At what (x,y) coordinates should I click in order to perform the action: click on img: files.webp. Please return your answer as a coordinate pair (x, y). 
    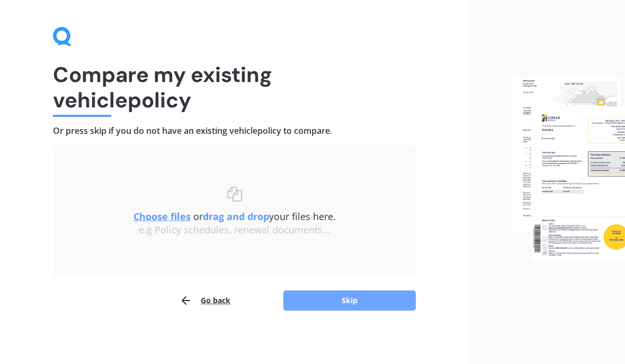
    Looking at the image, I should click on (567, 169).